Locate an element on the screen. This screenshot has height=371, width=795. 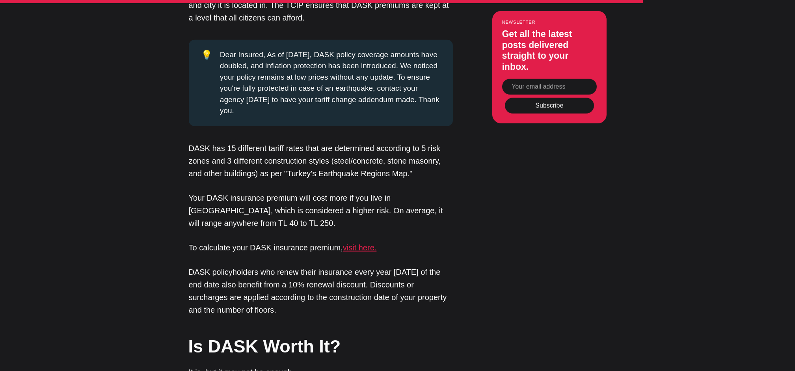
p: Become a member of to start commenting. is located at coordinates (146, 38).